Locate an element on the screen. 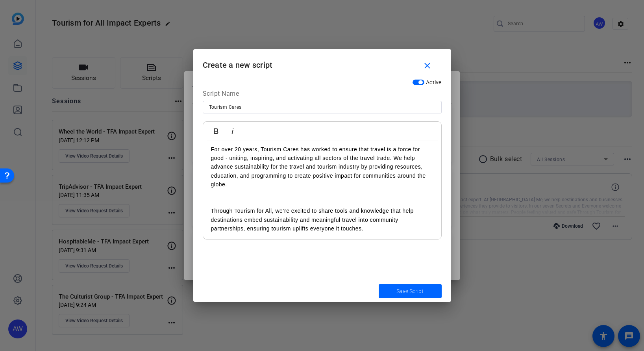 The width and height of the screenshot is (644, 351). button: Italic (Ctrl+I) is located at coordinates (233, 131).